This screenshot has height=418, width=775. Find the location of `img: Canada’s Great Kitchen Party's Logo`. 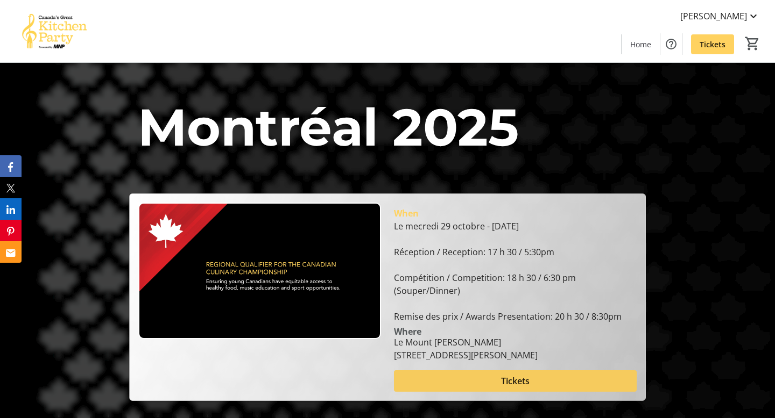

img: Canada’s Great Kitchen Party's Logo is located at coordinates (54, 31).